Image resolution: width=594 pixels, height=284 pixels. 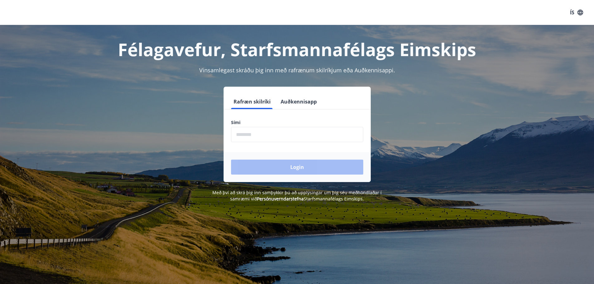 What do you see at coordinates (298, 102) in the screenshot?
I see `button: Auðkennisapp` at bounding box center [298, 102].